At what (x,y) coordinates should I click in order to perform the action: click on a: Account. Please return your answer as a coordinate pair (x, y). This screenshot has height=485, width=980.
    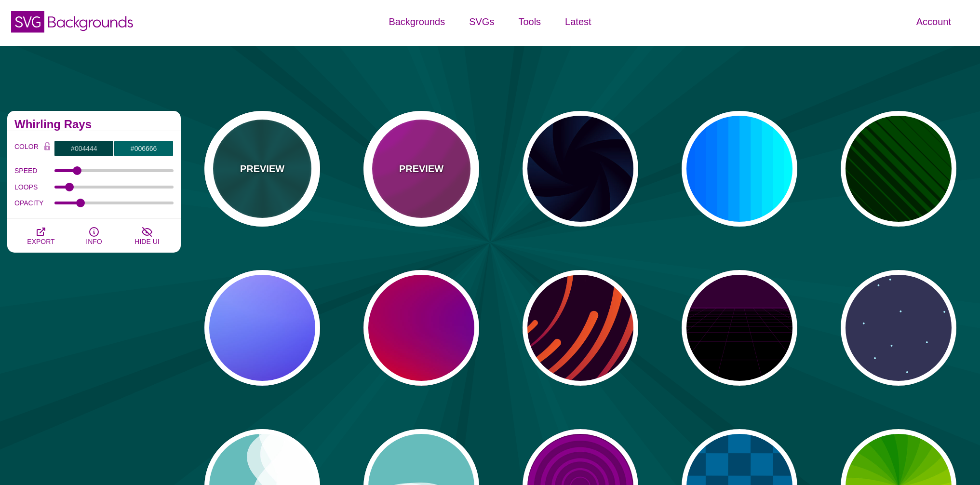
    Looking at the image, I should click on (933, 22).